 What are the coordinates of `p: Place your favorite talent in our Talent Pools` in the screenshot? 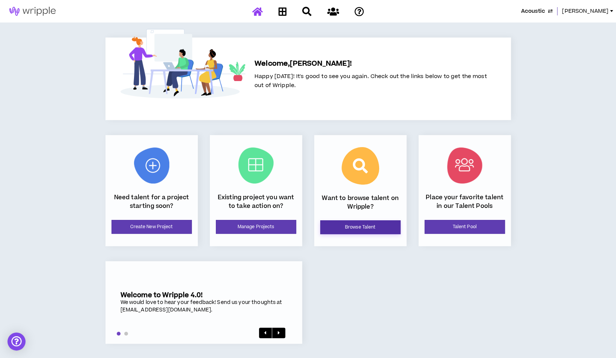 It's located at (464, 201).